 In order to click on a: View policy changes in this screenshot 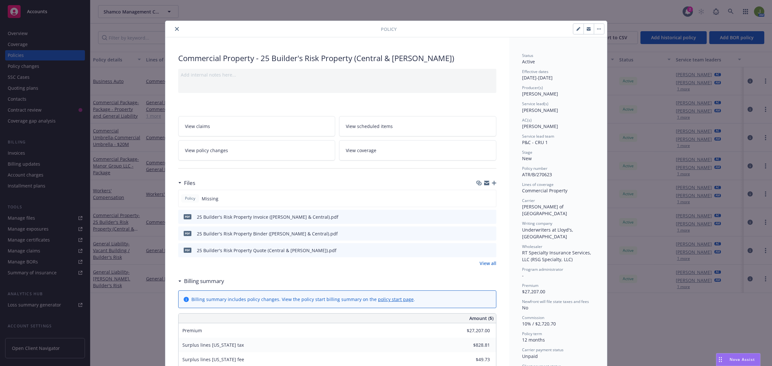, I will do `click(257, 150)`.